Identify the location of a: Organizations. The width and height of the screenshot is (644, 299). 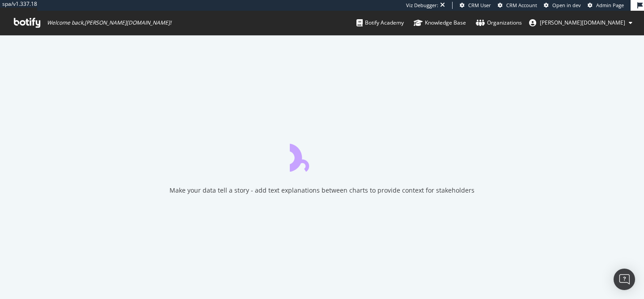
(499, 23).